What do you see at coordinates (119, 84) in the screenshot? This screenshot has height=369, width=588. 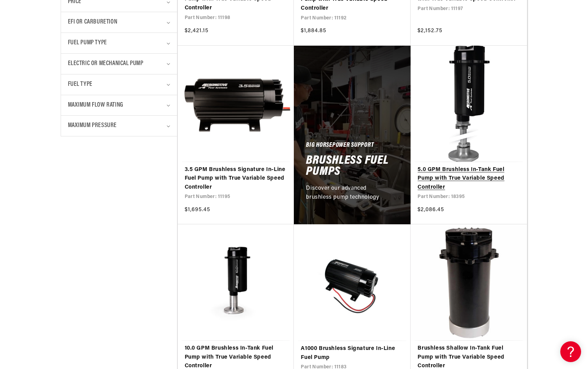 I see `summary: Fuel Type (0 selected)` at bounding box center [119, 84].